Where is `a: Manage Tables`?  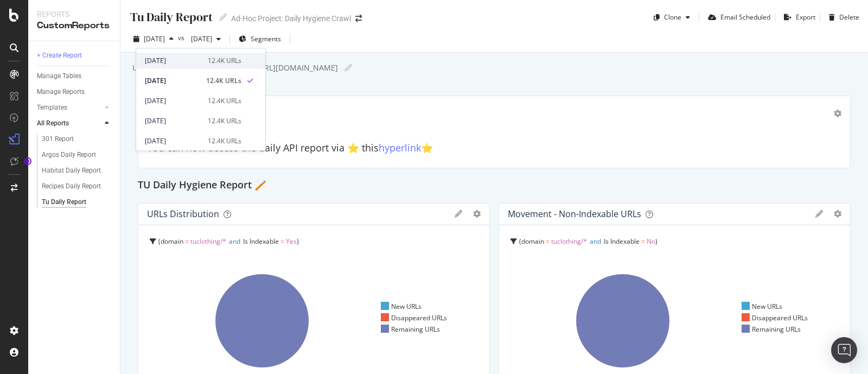 a: Manage Tables is located at coordinates (74, 76).